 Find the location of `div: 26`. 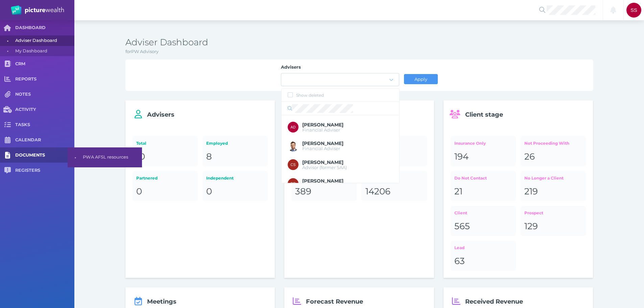

div: 26 is located at coordinates (553, 157).